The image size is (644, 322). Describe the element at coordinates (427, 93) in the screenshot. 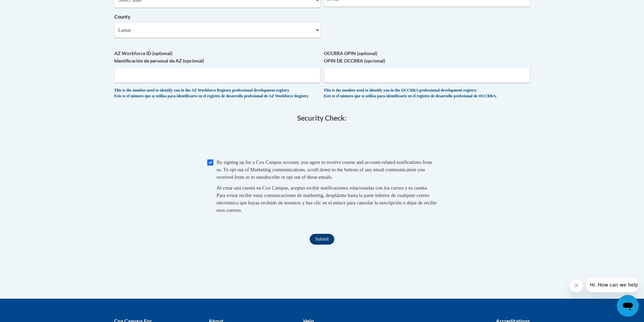

I see `div: This is the number used to identify you in the OCCRRA professional development registry. Este es ...` at that location.